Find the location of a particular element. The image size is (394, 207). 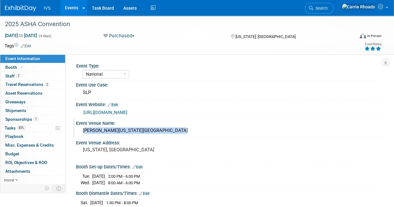

span: Event Information is located at coordinates (23, 59).